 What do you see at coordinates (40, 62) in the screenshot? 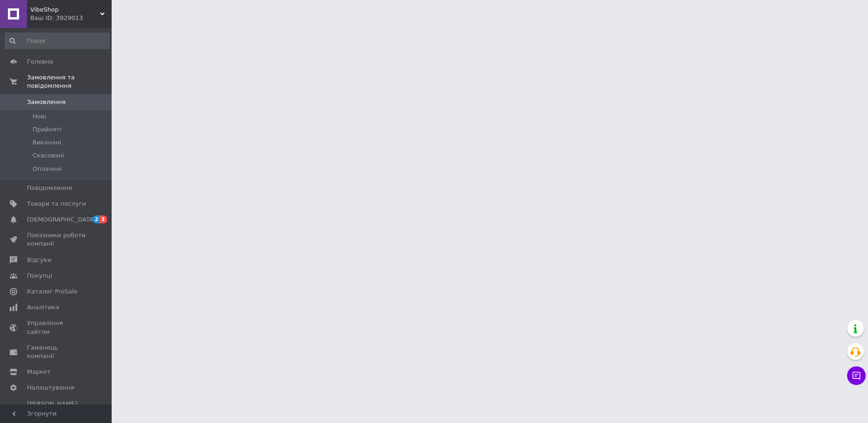
I see `span: Головна` at bounding box center [40, 62].